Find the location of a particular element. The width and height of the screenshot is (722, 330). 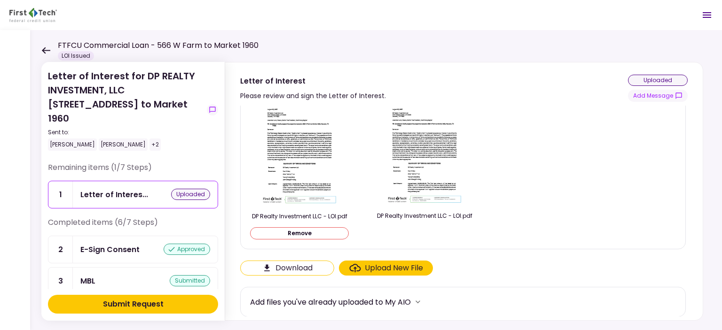

button: more is located at coordinates (418, 302).